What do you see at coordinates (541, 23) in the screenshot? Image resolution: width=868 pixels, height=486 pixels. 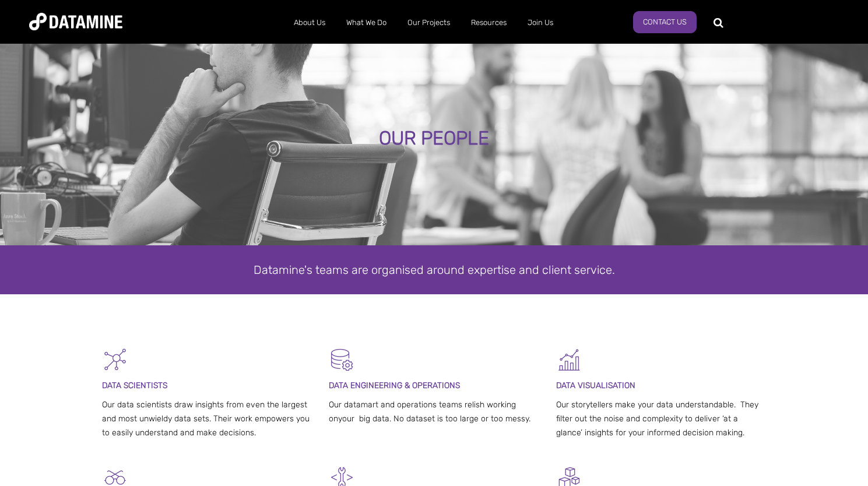 I see `a: Join Us` at bounding box center [541, 23].